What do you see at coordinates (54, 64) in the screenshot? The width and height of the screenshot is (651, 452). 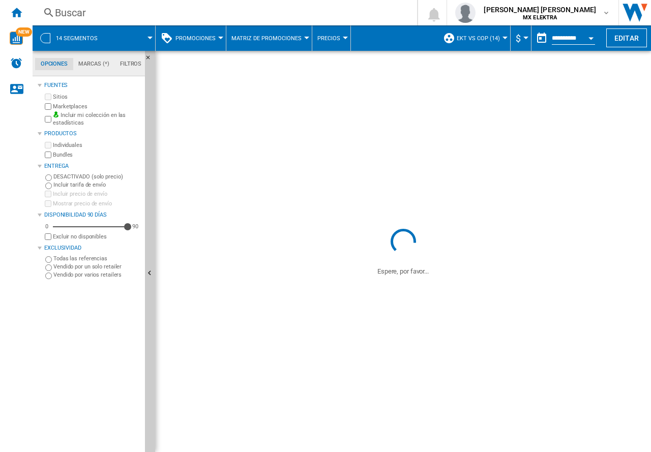 I see `md-tab-item: Opciones` at bounding box center [54, 64].